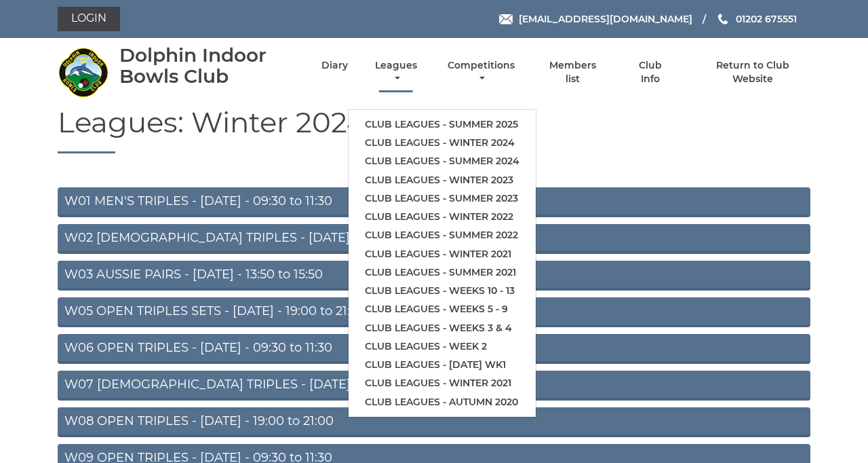  What do you see at coordinates (442, 235) in the screenshot?
I see `a: Club leagues - Summer 2022` at bounding box center [442, 235].